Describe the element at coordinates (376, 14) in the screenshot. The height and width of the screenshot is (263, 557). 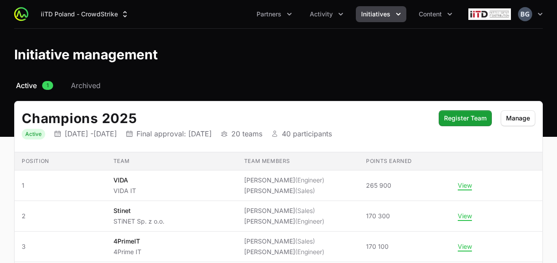
I see `span: Initiatives` at that location.